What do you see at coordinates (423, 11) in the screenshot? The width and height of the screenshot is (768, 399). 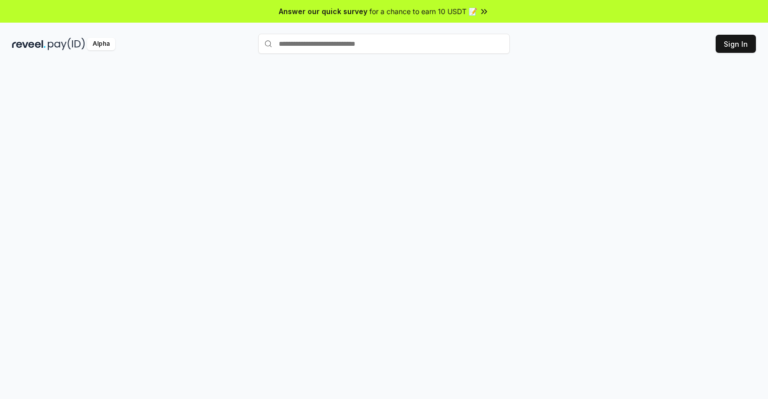 I see `span: for a chance to earn 10 USDT 📝` at bounding box center [423, 11].